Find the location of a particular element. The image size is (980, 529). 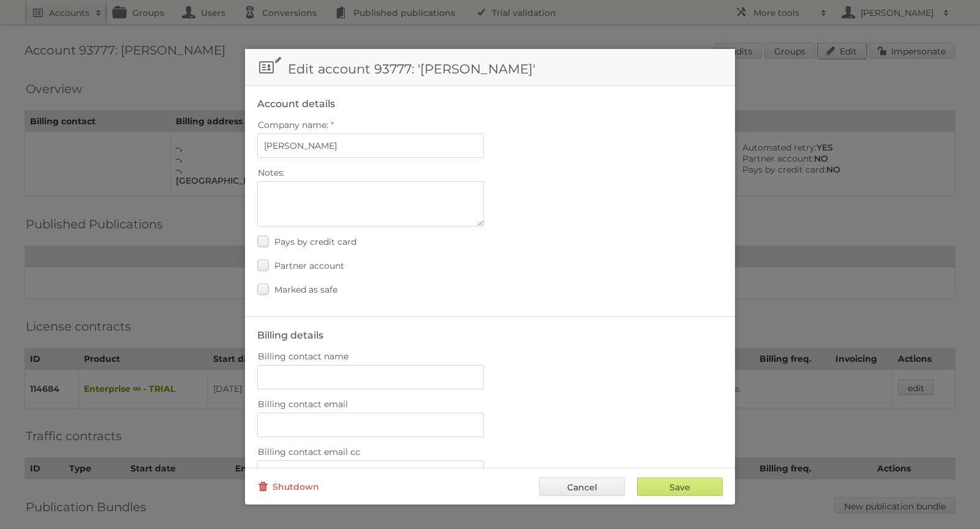

span: Notes: is located at coordinates (271, 172).